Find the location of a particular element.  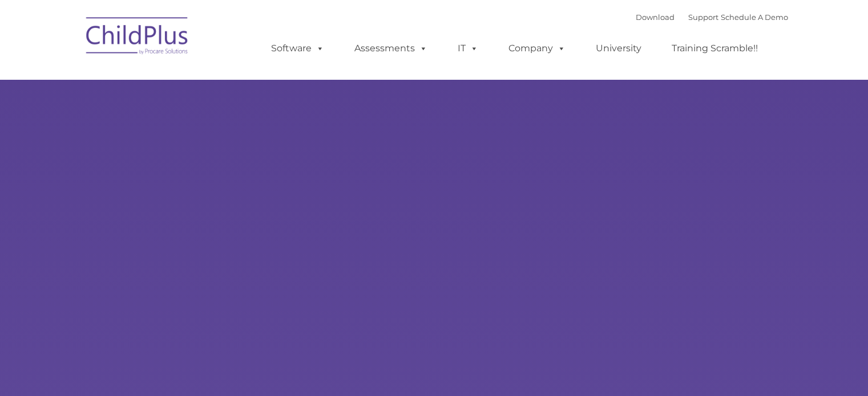

a: IT is located at coordinates (468, 48).